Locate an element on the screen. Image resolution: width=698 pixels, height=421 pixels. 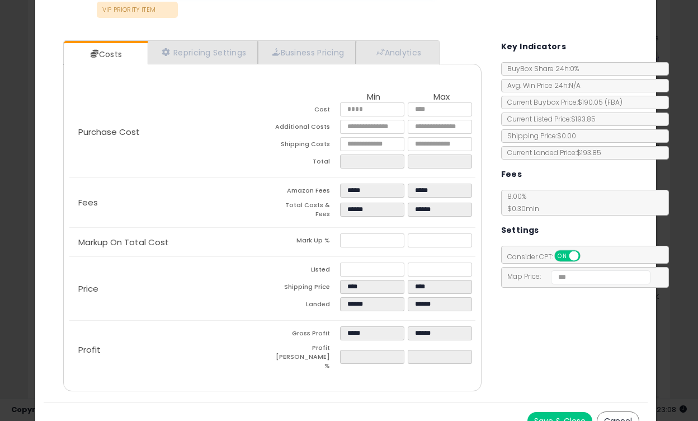
span: Avg. Win Price 24h: N/A is located at coordinates (541, 85).